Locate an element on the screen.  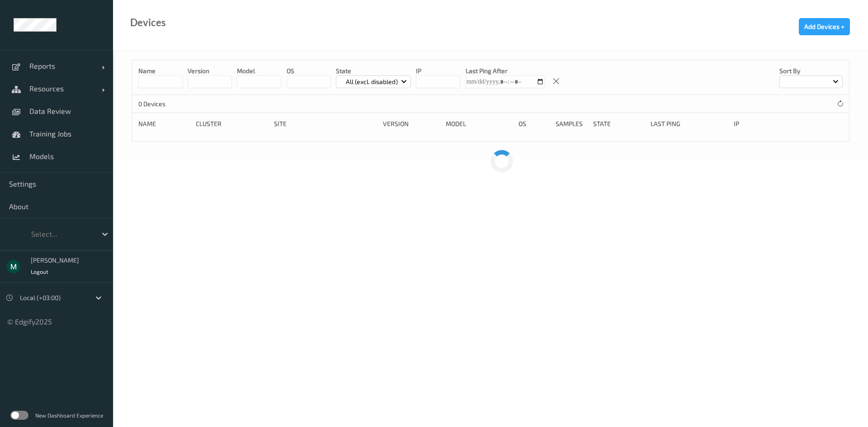
div: Model is located at coordinates (479, 124).